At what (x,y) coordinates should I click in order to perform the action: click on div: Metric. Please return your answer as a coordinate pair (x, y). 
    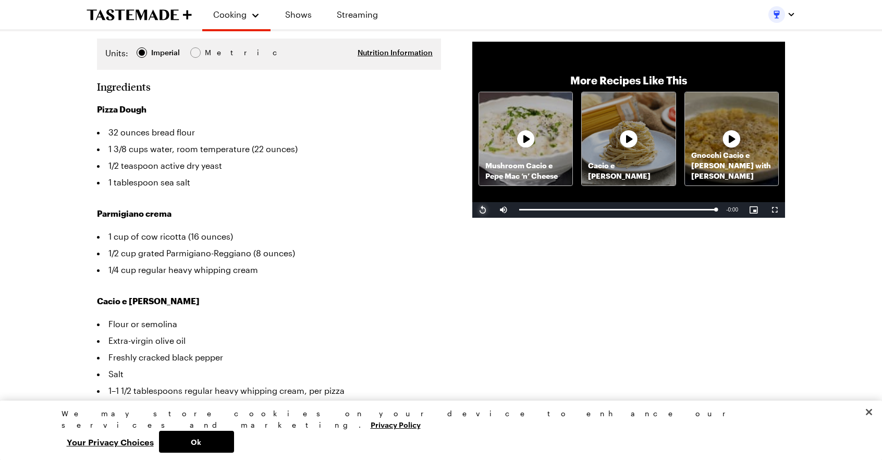
    Looking at the image, I should click on (216, 53).